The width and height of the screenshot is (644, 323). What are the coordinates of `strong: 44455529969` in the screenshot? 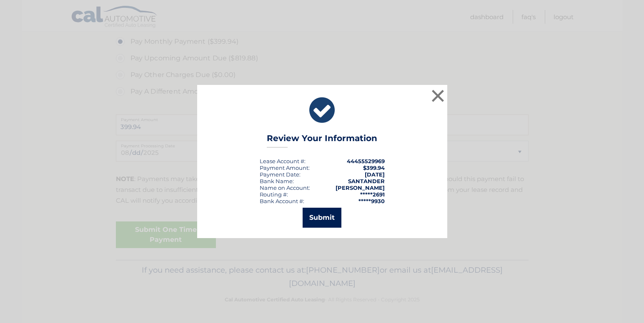 It's located at (365, 161).